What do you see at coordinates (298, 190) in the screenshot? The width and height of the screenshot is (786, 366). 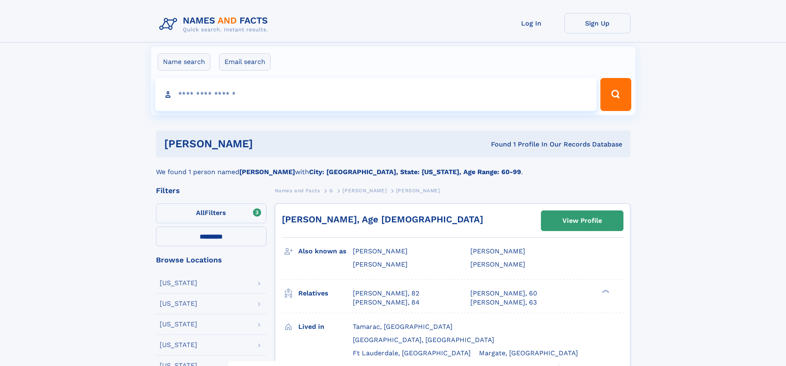 I see `a: Names and Facts` at bounding box center [298, 190].